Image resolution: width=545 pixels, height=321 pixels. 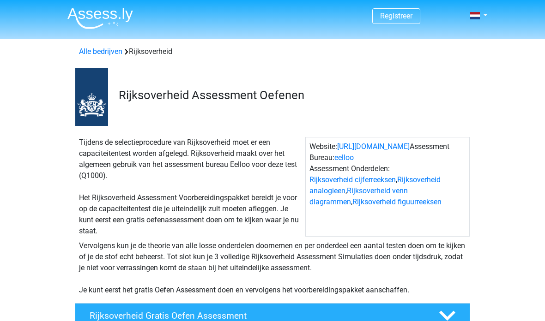 What do you see at coordinates (375, 185) in the screenshot?
I see `a: Rijksoverheid analogieen` at bounding box center [375, 185].